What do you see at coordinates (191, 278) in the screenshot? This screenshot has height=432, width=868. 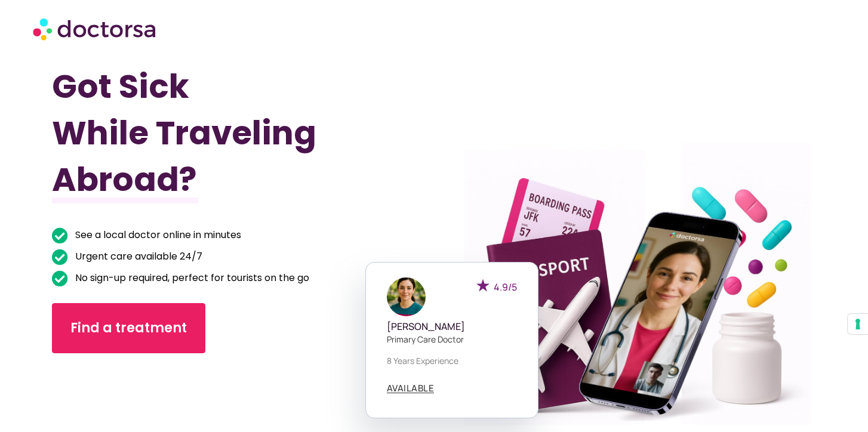 I see `span: No sign-up required, perfect for tourists on the go` at bounding box center [191, 278].